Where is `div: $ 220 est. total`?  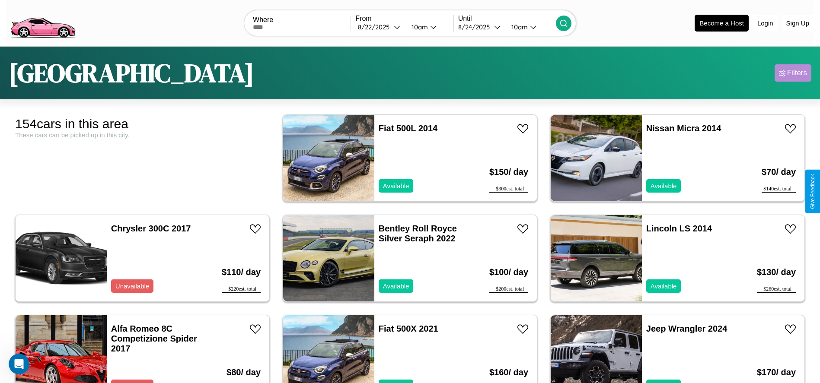
div: $ 220 est. total is located at coordinates (241, 290).